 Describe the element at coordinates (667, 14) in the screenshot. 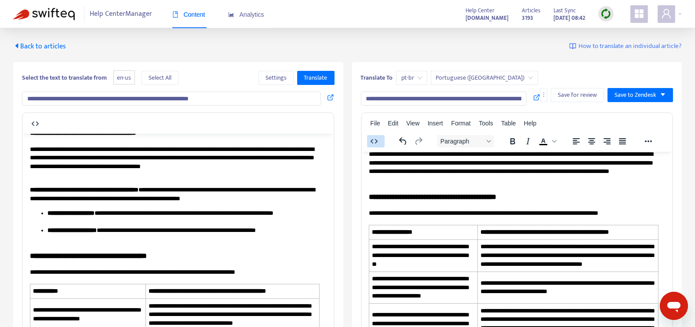

I see `span: user` at that location.